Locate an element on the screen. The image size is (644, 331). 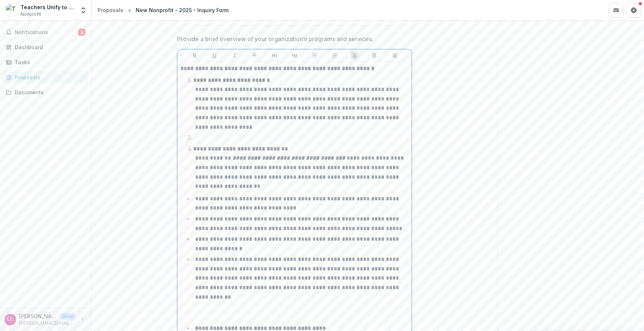
nav: breadcrumb is located at coordinates (163, 10).